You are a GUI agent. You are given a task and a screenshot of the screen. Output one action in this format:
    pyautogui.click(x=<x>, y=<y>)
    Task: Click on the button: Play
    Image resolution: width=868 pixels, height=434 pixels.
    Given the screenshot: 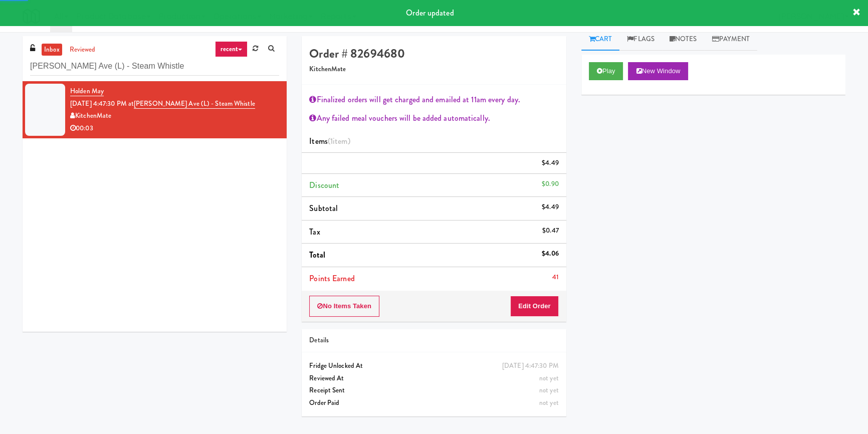 What is the action you would take?
    pyautogui.click(x=606, y=71)
    